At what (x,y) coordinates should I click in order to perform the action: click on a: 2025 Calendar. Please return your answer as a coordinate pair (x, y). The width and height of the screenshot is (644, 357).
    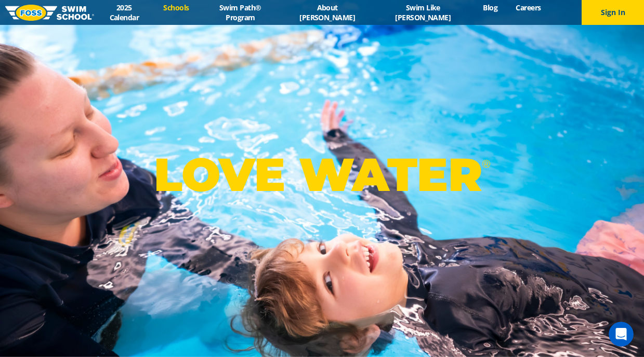
    Looking at the image, I should click on (124, 13).